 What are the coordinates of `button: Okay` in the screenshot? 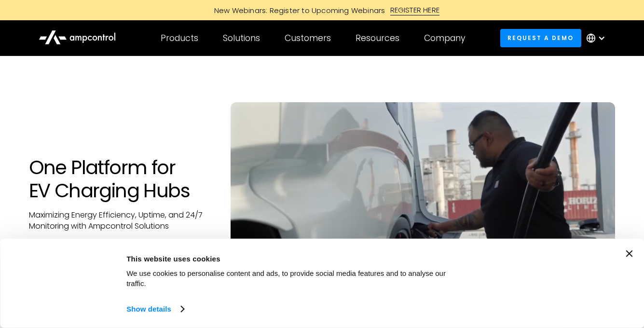 It's located at (539, 264).